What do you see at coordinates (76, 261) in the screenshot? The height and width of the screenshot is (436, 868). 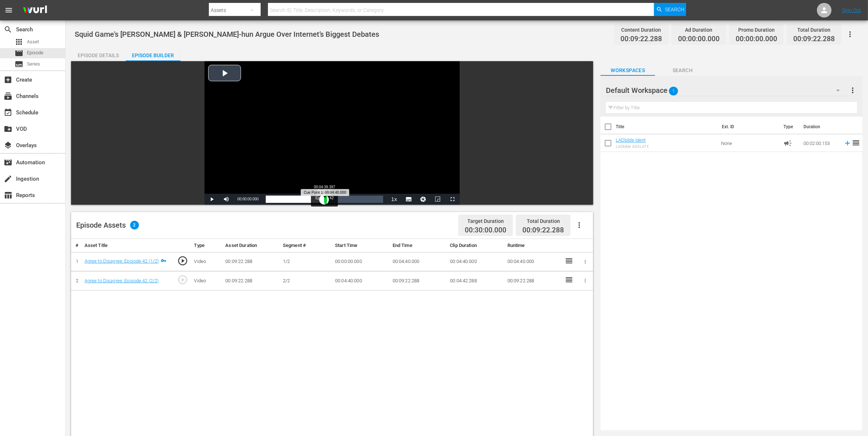 I see `td: 1` at bounding box center [76, 261].